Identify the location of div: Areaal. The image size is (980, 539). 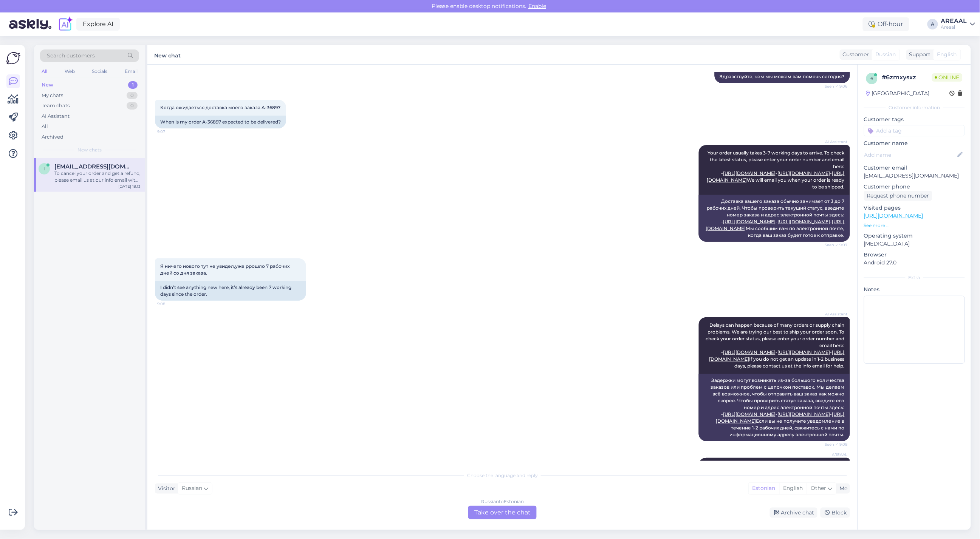
(954, 27).